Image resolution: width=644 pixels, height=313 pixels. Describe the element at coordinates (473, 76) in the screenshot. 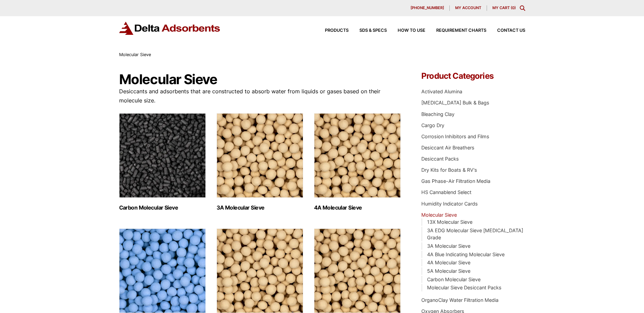

I see `h4: Product Categories` at that location.